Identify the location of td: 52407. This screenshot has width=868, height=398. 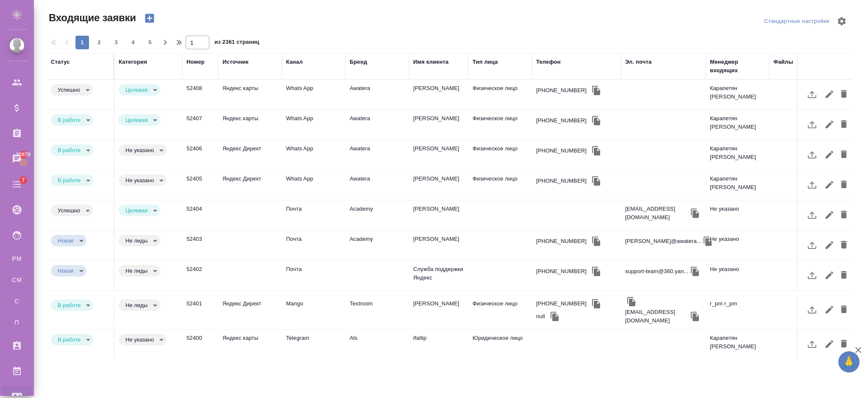
(200, 125).